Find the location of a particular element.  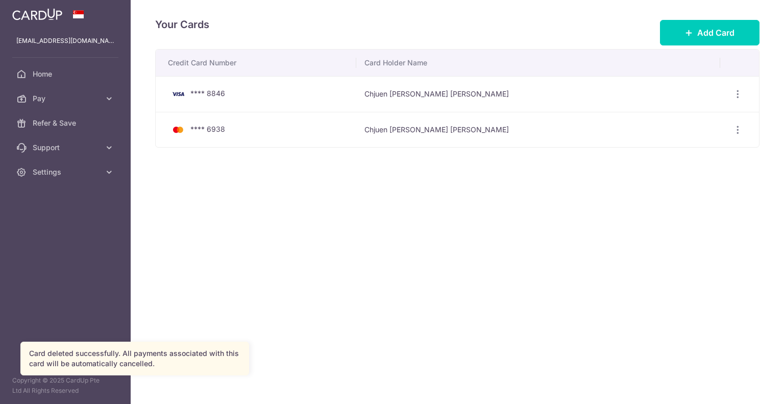

span: Add Card is located at coordinates (715, 33).